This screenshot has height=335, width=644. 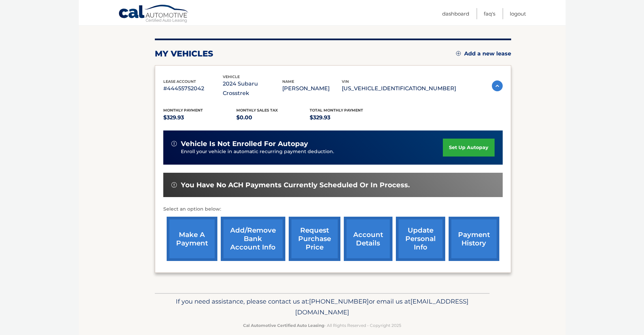 What do you see at coordinates (497, 86) in the screenshot?
I see `img: accordion-active.svg` at bounding box center [497, 86].